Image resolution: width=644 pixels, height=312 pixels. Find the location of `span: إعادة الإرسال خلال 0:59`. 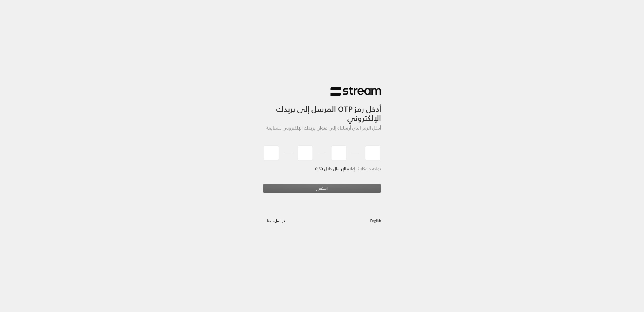

span: إعادة الإرسال خلال 0:59 is located at coordinates (335, 169).